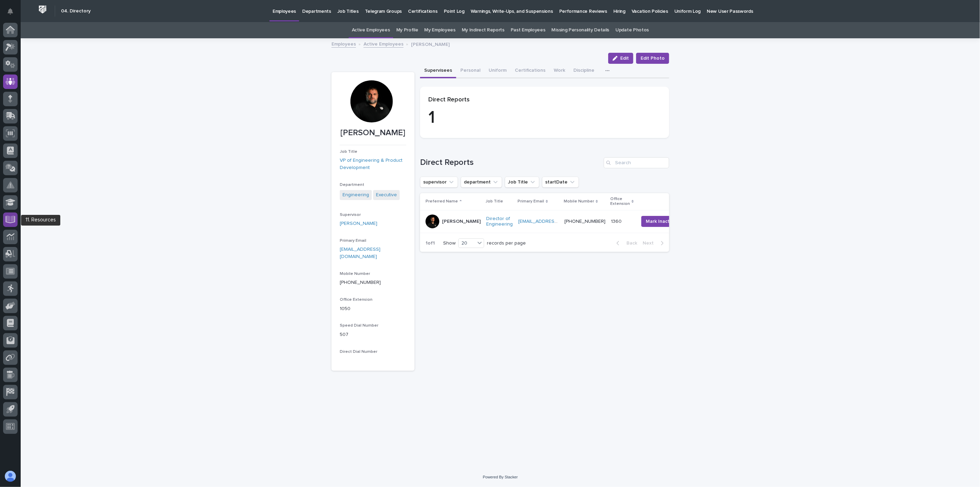  I want to click on p: 1 of 1, so click(430, 243).